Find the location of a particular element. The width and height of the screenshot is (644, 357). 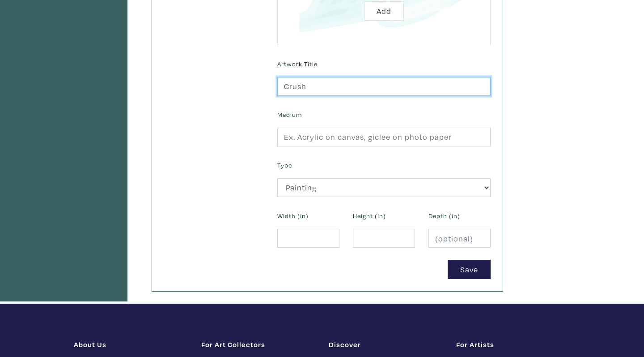

label: Type is located at coordinates (284, 165).